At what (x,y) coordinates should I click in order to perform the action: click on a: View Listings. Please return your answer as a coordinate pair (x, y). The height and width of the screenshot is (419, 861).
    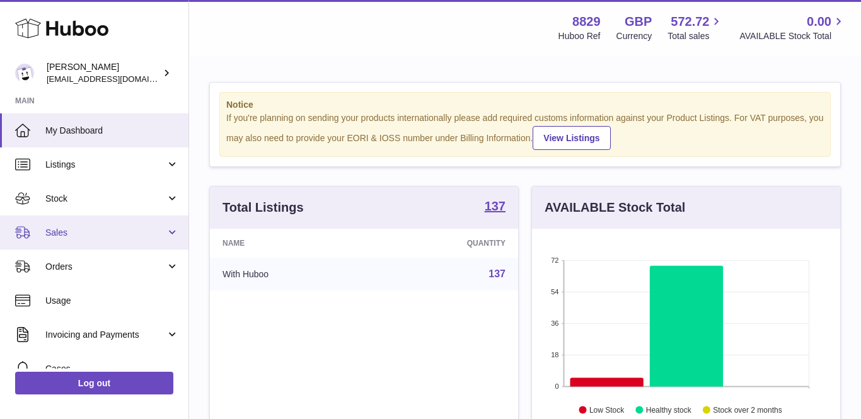
    Looking at the image, I should click on (571, 138).